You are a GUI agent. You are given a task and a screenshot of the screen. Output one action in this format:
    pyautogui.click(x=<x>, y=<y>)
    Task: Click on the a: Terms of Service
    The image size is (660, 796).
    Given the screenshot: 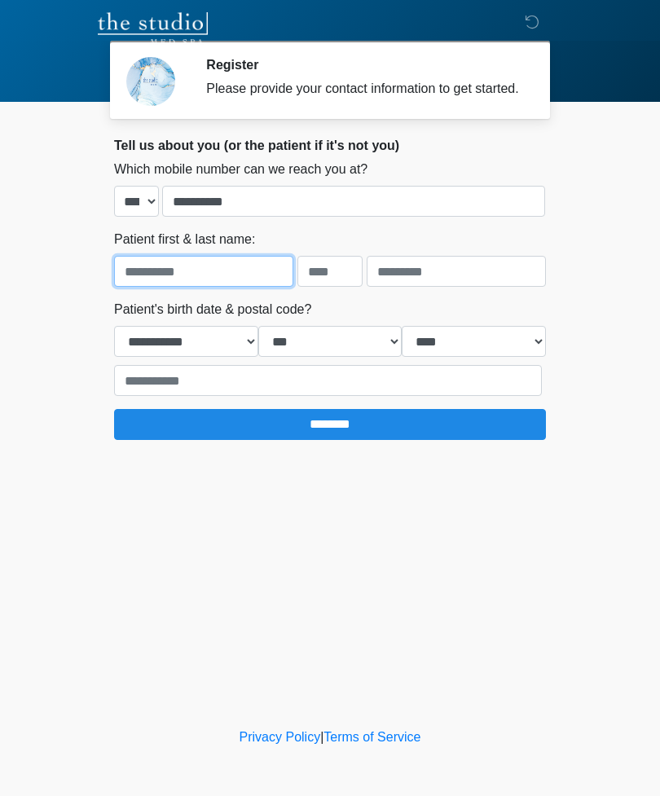 What is the action you would take?
    pyautogui.click(x=371, y=736)
    